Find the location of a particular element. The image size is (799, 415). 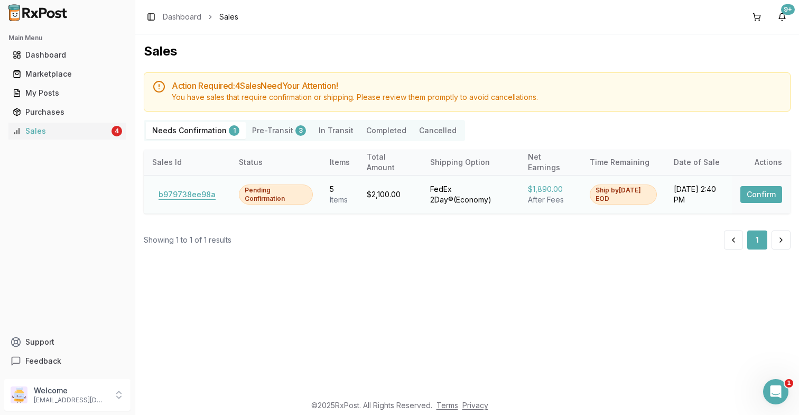

div: $2,100.00 is located at coordinates (390, 195).